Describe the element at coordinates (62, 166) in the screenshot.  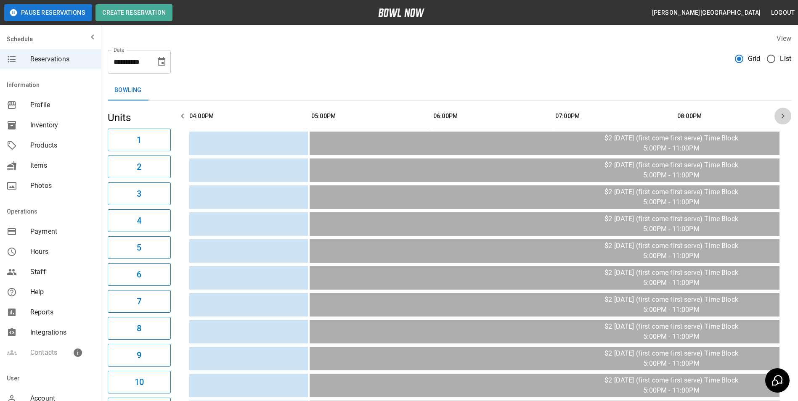
I see `span: Items` at that location.